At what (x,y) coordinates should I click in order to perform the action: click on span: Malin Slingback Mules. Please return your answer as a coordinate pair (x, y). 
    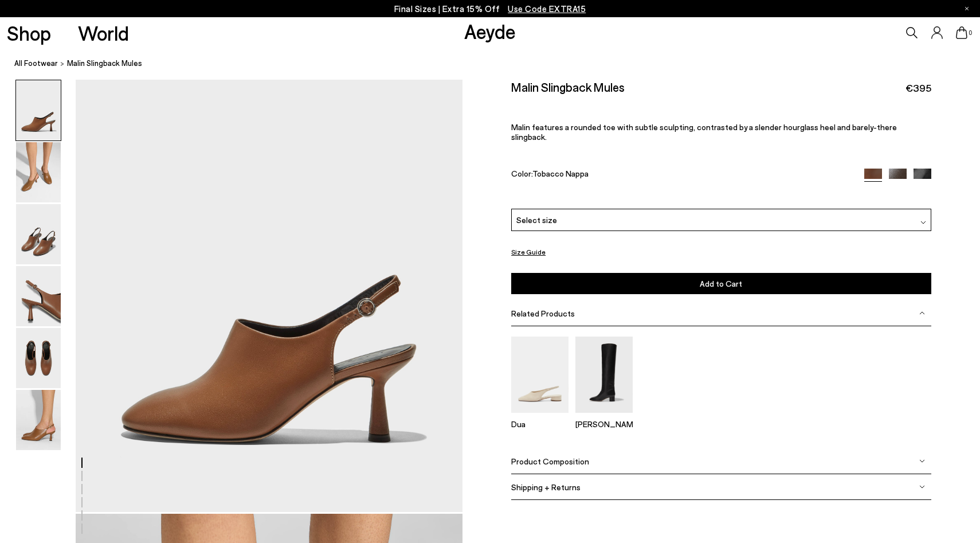
    Looking at the image, I should click on (105, 63).